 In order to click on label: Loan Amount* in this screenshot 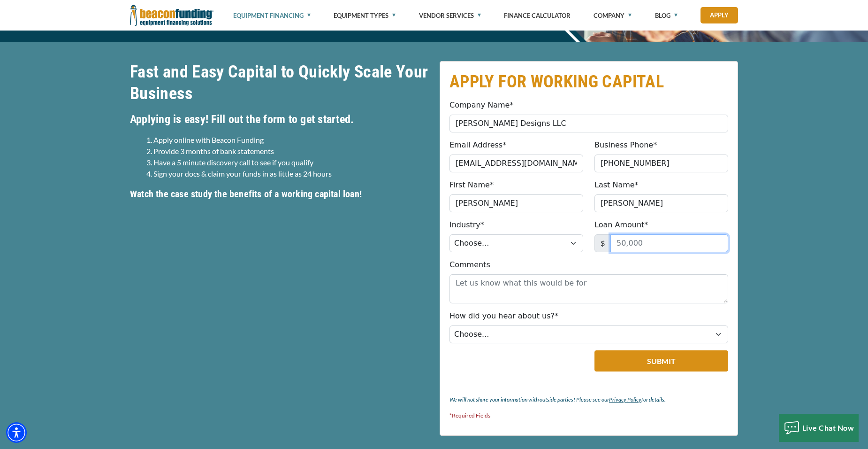, I will do `click(622, 225)`.